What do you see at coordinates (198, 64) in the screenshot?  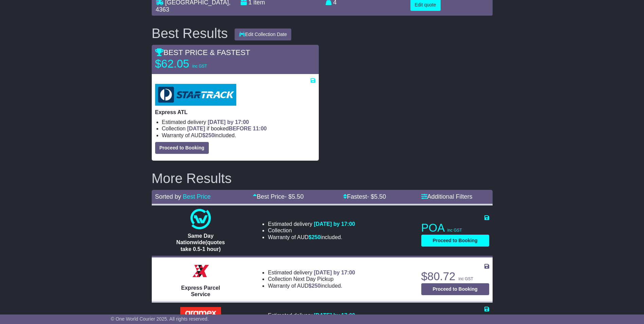 I see `p: $62.05` at bounding box center [198, 64].